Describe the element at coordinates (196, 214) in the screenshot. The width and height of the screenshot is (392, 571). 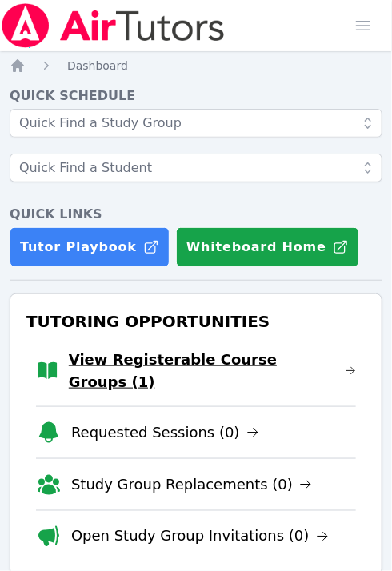
I see `h4: Quick Links` at that location.